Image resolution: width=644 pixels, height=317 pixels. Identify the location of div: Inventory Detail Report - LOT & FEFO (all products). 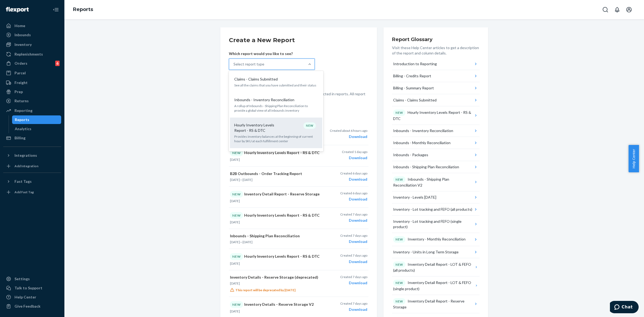
(434, 267).